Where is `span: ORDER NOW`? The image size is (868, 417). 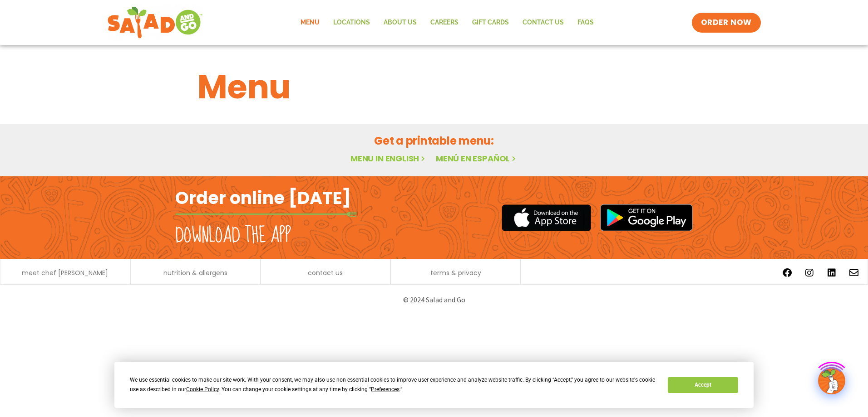
span: ORDER NOW is located at coordinates (726, 23).